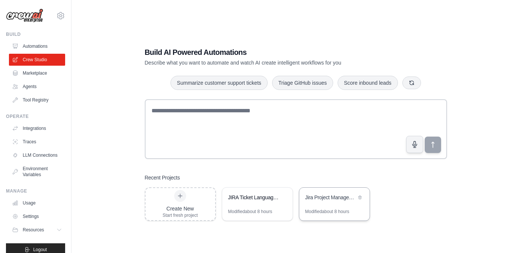  Describe the element at coordinates (415, 144) in the screenshot. I see `button: Click to speak your automation idea` at that location.